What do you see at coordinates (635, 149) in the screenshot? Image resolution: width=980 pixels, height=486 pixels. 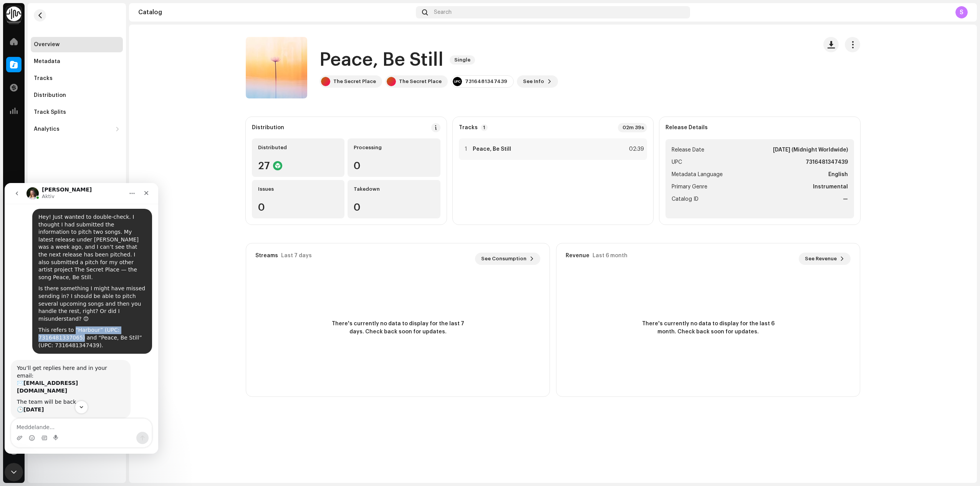 I see `div: 02:39` at bounding box center [635, 149].